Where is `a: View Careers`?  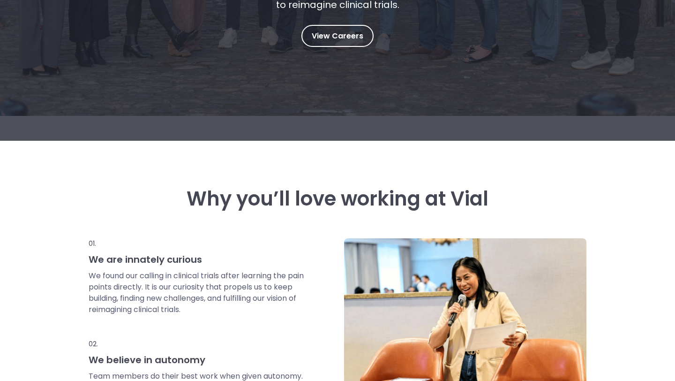
a: View Careers is located at coordinates (337, 36).